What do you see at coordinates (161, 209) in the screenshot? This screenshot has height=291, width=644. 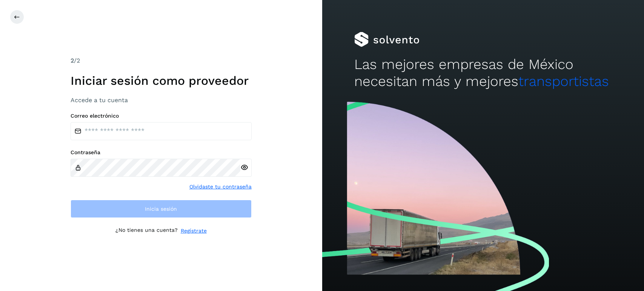 I see `span: Inicia sesión` at bounding box center [161, 209].